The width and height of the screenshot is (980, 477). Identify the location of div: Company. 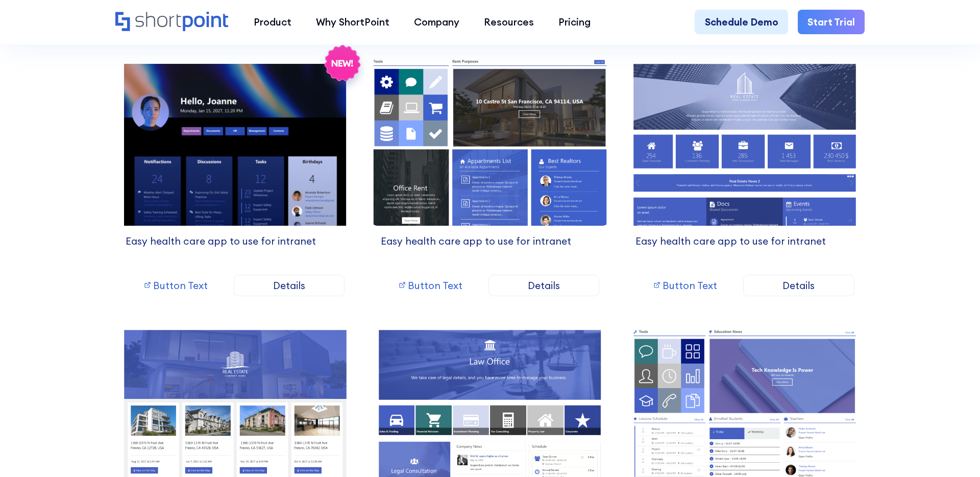
(436, 22).